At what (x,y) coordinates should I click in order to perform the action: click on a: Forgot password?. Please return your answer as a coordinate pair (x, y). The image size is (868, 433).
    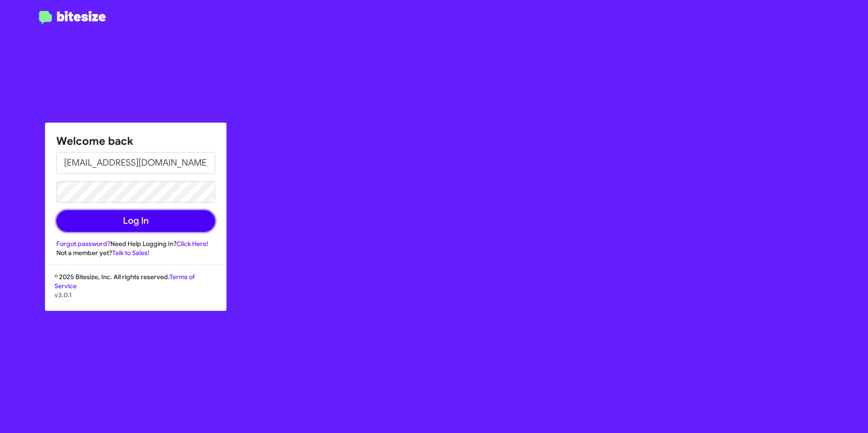
    Looking at the image, I should click on (83, 244).